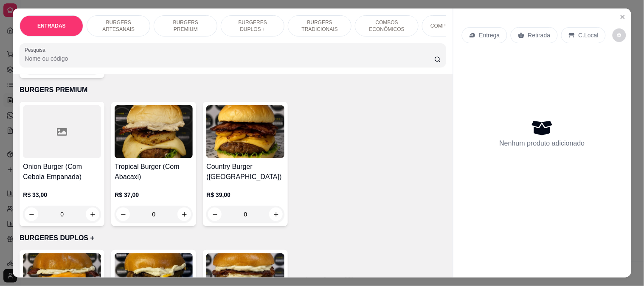 This screenshot has height=286, width=644. Describe the element at coordinates (62, 172) in the screenshot. I see `h4: Onion Burger (Com Cebola Empanada)` at that location.